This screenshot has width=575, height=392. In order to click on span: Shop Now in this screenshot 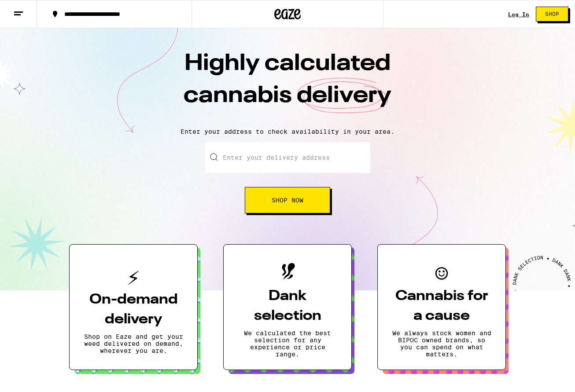, I will do `click(287, 201)`.